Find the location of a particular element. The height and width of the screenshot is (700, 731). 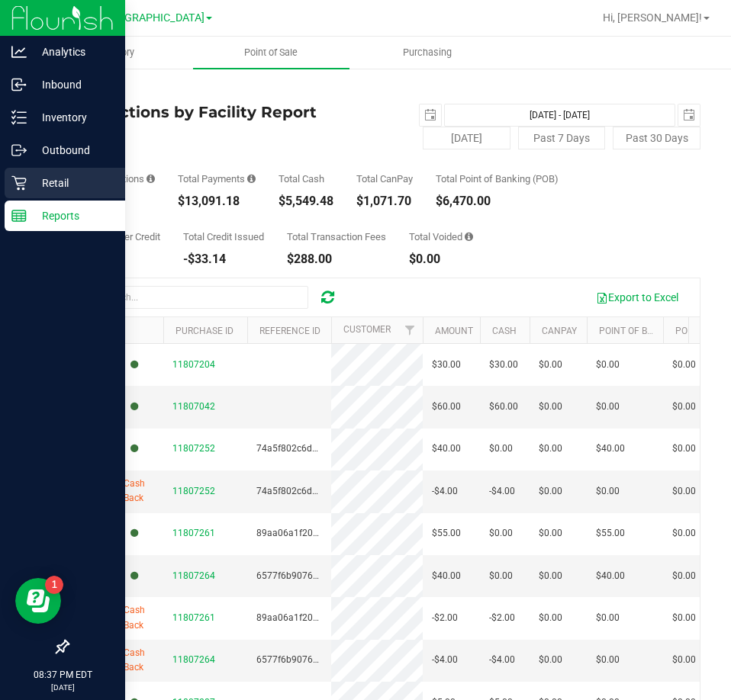

a: Point of Banking (POB) is located at coordinates (653, 331).